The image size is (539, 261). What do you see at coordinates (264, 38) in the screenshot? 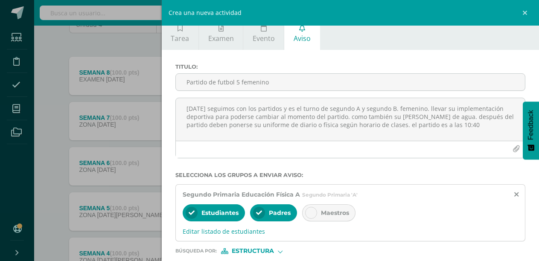
I see `span: Evento` at bounding box center [264, 38].